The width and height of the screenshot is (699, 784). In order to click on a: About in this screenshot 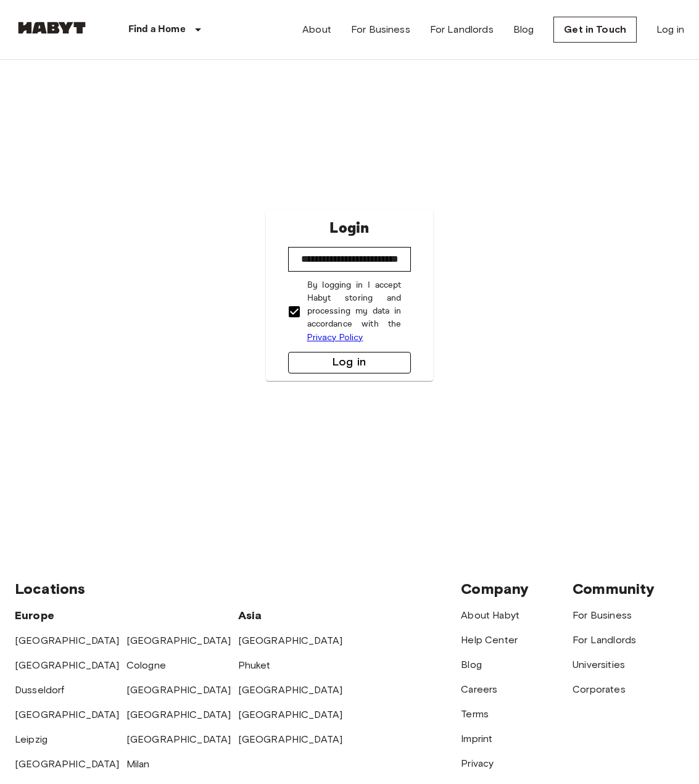, I will do `click(317, 30)`.